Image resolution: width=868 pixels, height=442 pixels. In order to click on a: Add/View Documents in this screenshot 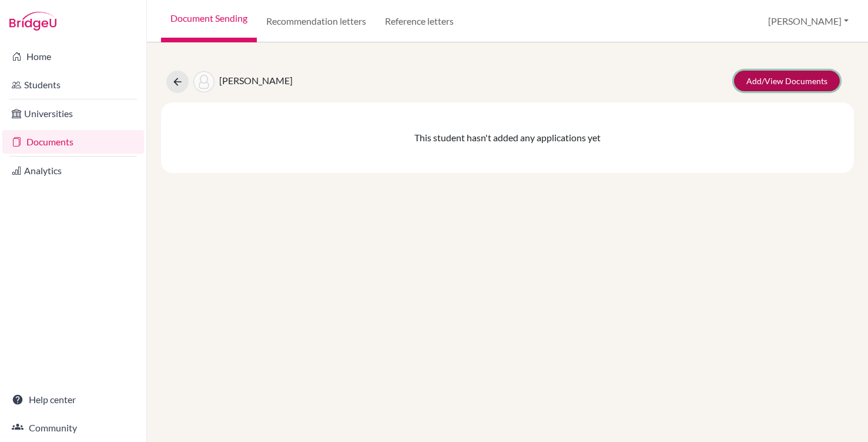, I will do `click(787, 81)`.